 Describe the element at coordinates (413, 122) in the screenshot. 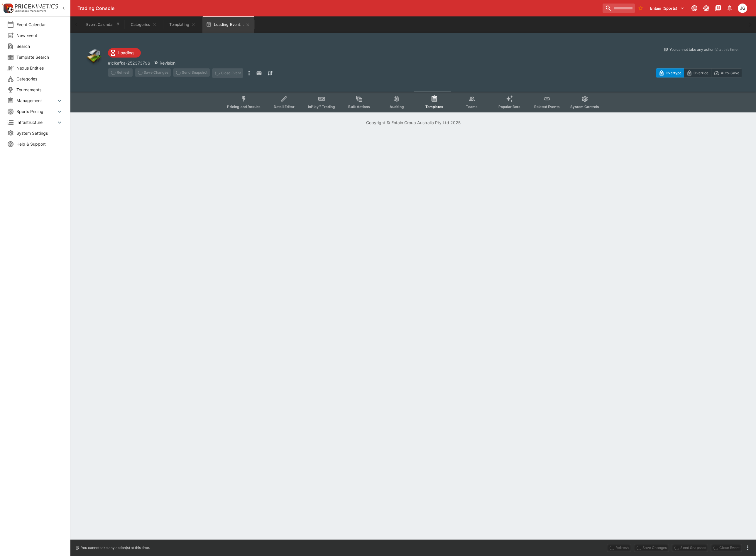

I see `p: Copyright © Entain Group Australia Pty Ltd 2025` at that location.